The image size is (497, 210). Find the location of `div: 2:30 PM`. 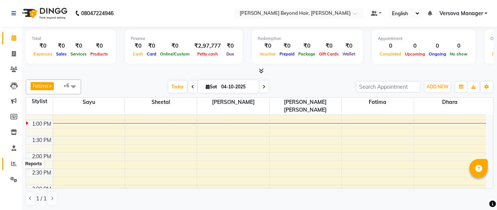

div: 2:30 PM is located at coordinates (42, 172).